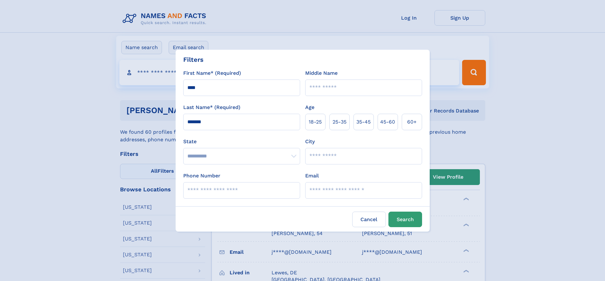  What do you see at coordinates (193, 60) in the screenshot?
I see `div: Filters` at bounding box center [193, 60].